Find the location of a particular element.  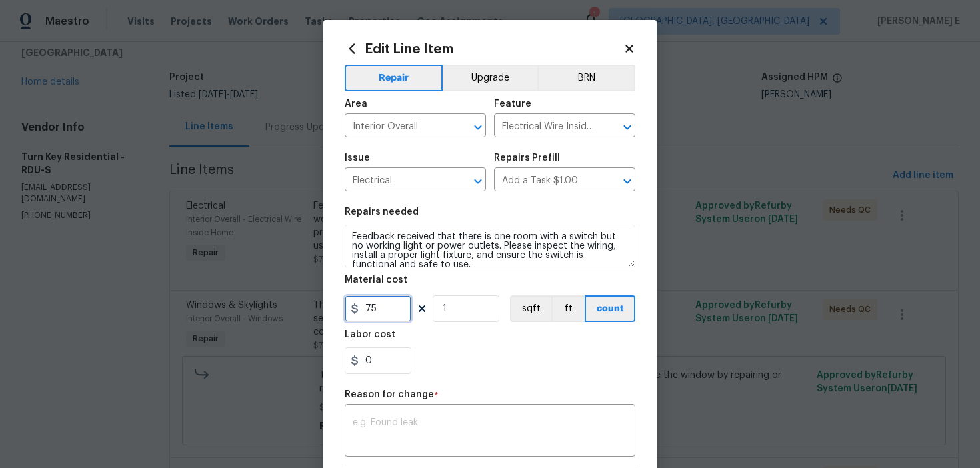

h5: Repairs needed is located at coordinates (381, 212).